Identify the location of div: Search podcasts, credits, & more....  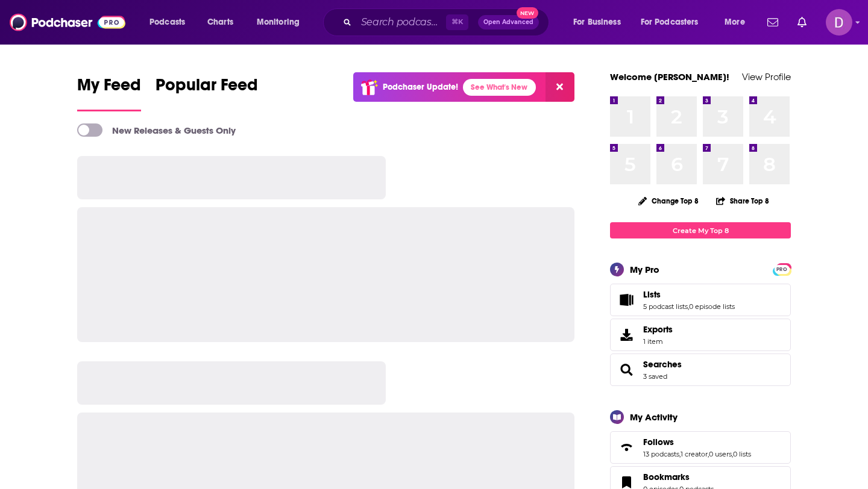
(447, 23).